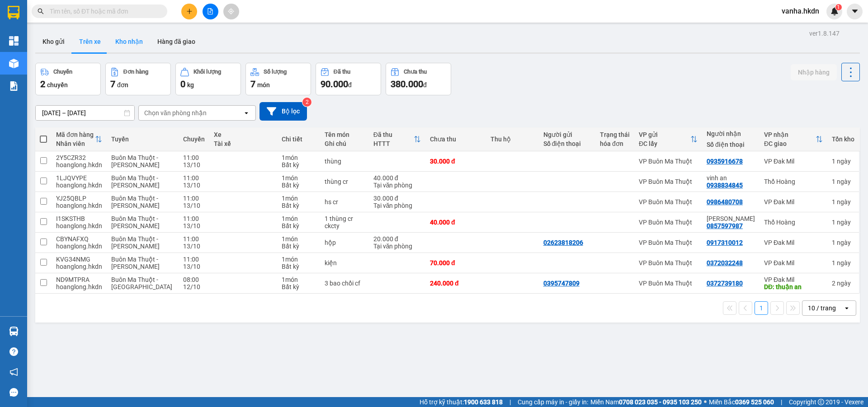 The width and height of the screenshot is (868, 407). What do you see at coordinates (136, 72) in the screenshot?
I see `div: Đơn hàng` at bounding box center [136, 72].